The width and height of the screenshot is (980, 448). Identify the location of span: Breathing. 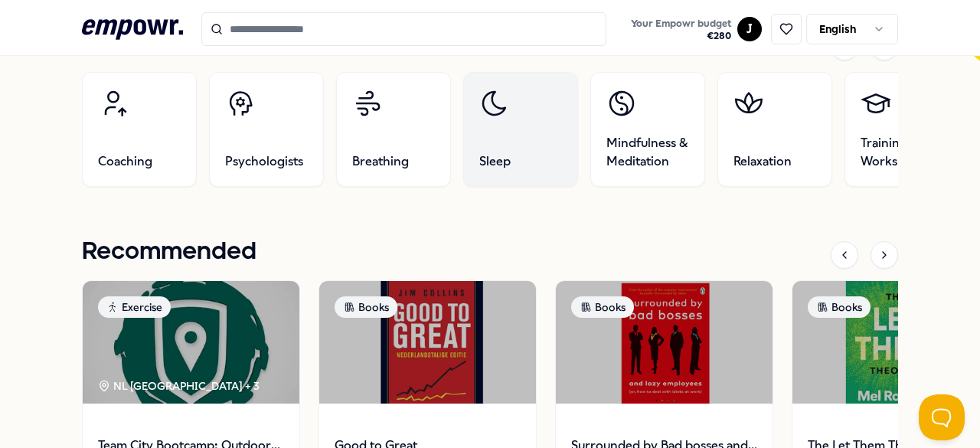
(381, 161).